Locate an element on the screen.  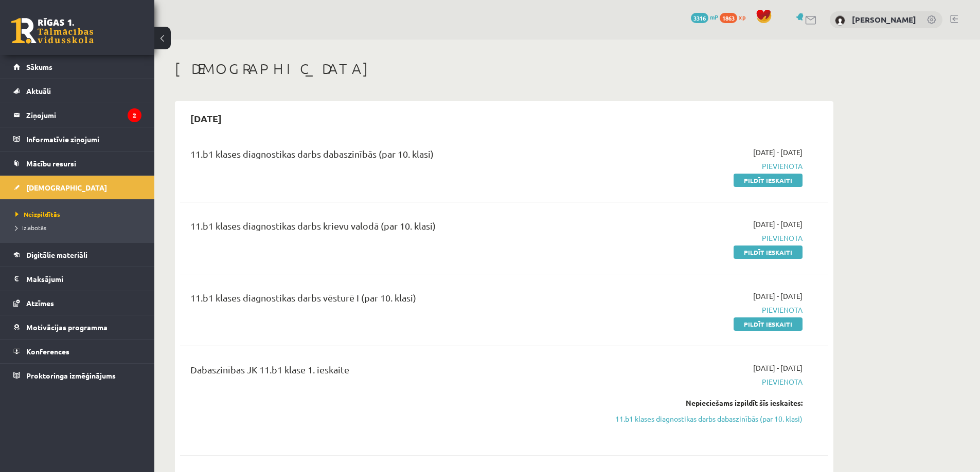
a: Izlabotās is located at coordinates (80, 228).